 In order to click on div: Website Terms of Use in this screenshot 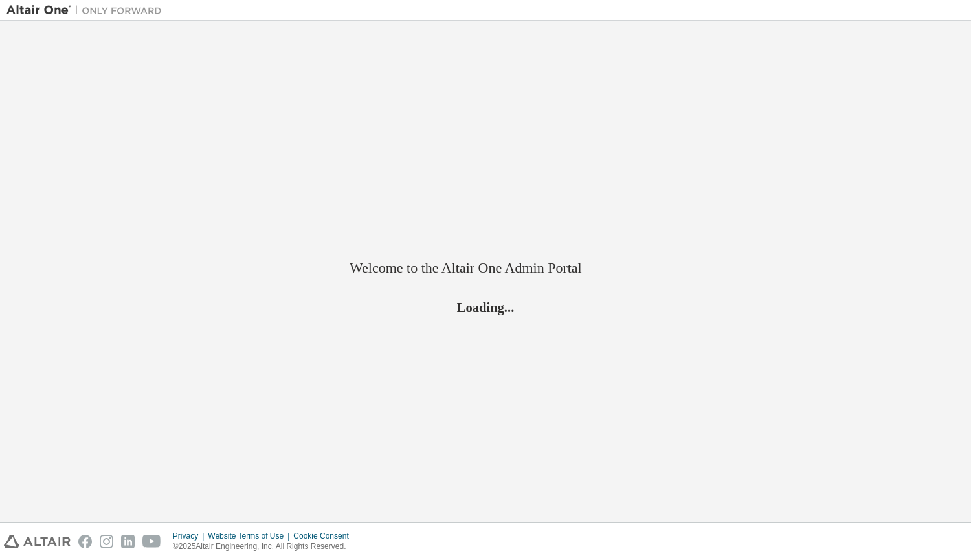, I will do `click(251, 536)`.